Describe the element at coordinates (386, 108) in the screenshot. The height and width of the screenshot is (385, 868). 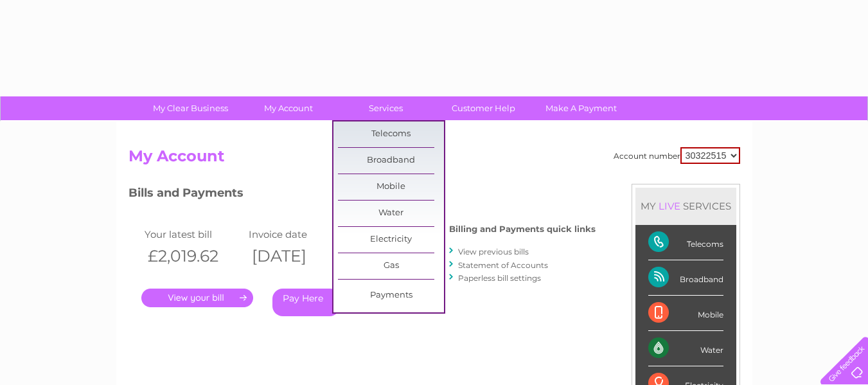
I see `a: Services` at that location.